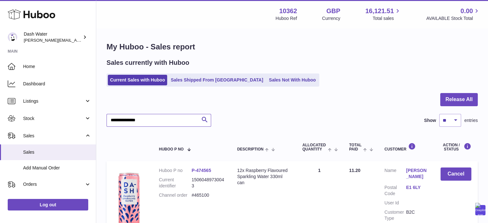 The image size is (488, 223). Describe the element at coordinates (263, 177) in the screenshot. I see `div: 12x Raspberry Flavoured Sparkling Water 330ml can` at that location.